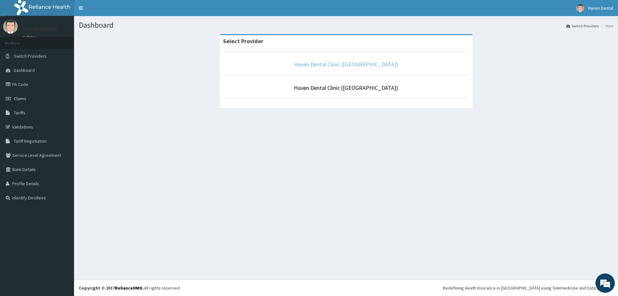  Describe the element at coordinates (30, 56) in the screenshot. I see `span: Switch Providers` at that location.